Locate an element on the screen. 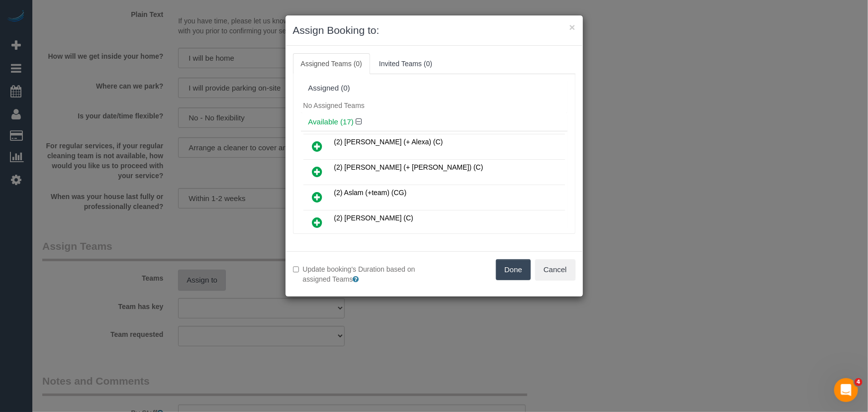 Image resolution: width=868 pixels, height=412 pixels. a: Assigned Teams (0) is located at coordinates (332, 64).